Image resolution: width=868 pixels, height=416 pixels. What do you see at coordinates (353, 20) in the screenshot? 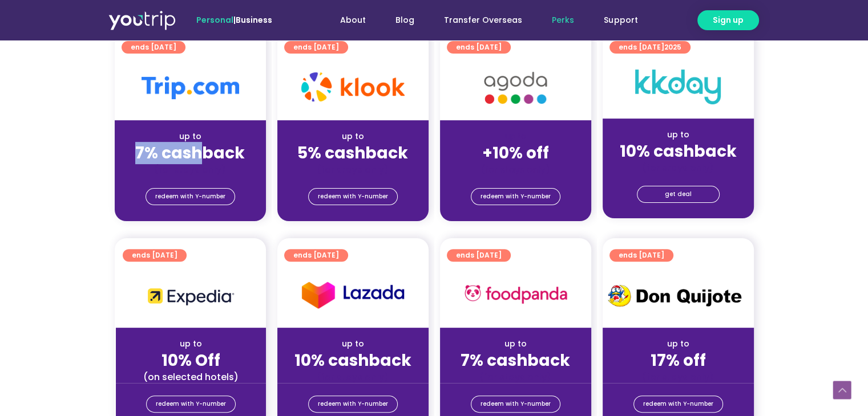
I see `a: About` at bounding box center [353, 20].